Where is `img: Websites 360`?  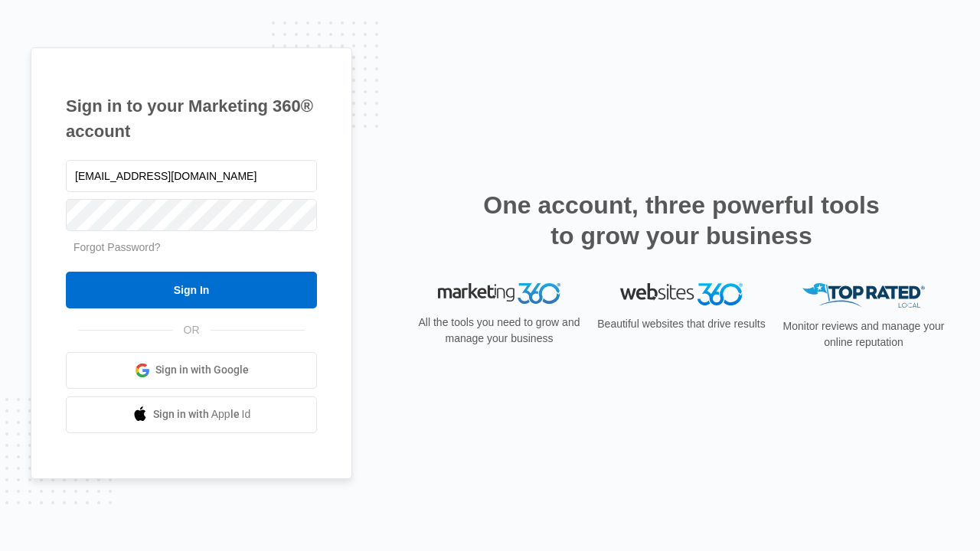 img: Websites 360 is located at coordinates (681, 294).